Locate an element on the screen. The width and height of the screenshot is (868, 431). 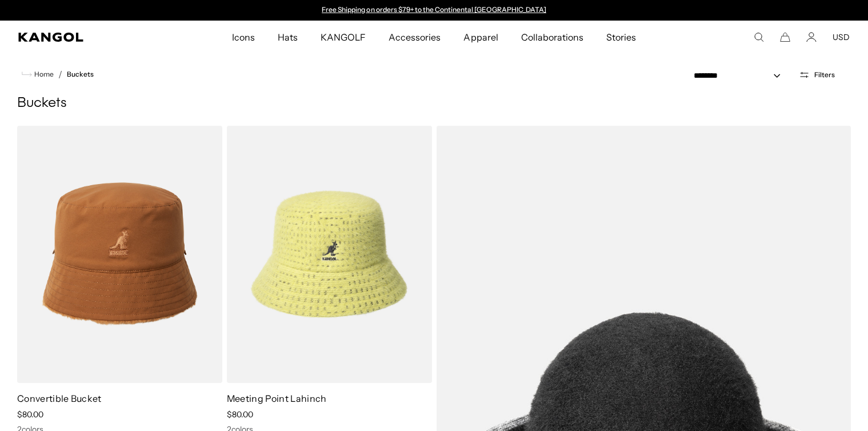
span: Home is located at coordinates (43, 75).